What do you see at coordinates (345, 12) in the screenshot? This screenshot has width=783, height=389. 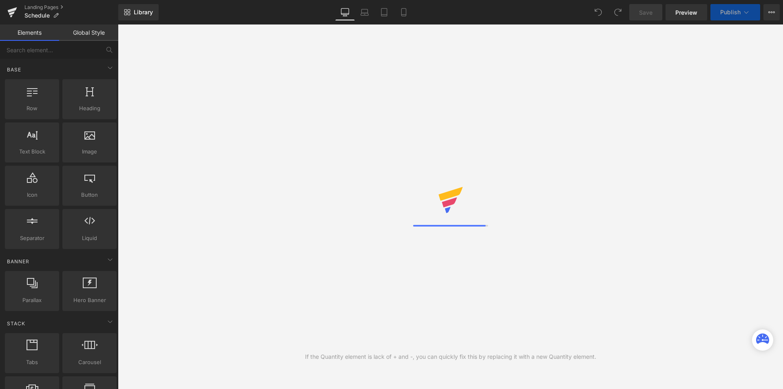 I see `a: Desktop` at bounding box center [345, 12].